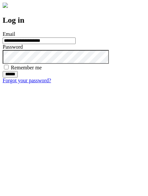  I want to click on a: Forgot your password?, so click(27, 80).